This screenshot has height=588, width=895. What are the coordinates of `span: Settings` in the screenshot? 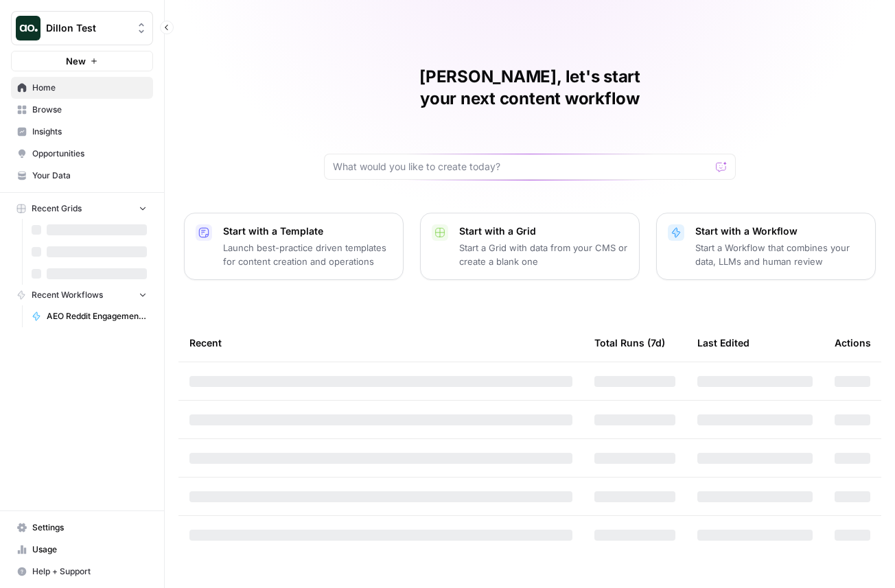 It's located at (90, 528).